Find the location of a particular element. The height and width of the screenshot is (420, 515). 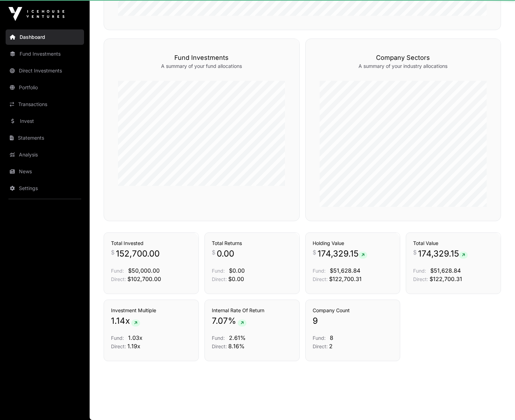

a: Settings is located at coordinates (44, 188).